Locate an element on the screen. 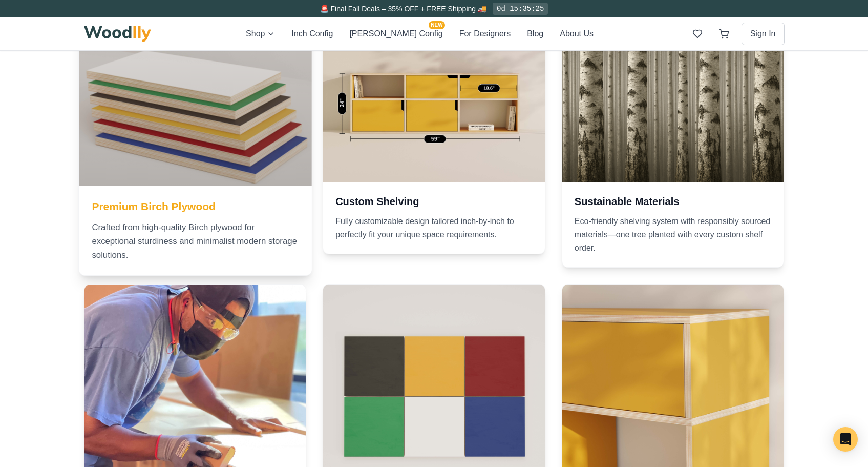 The height and width of the screenshot is (467, 868). button: For Designers is located at coordinates (485, 34).